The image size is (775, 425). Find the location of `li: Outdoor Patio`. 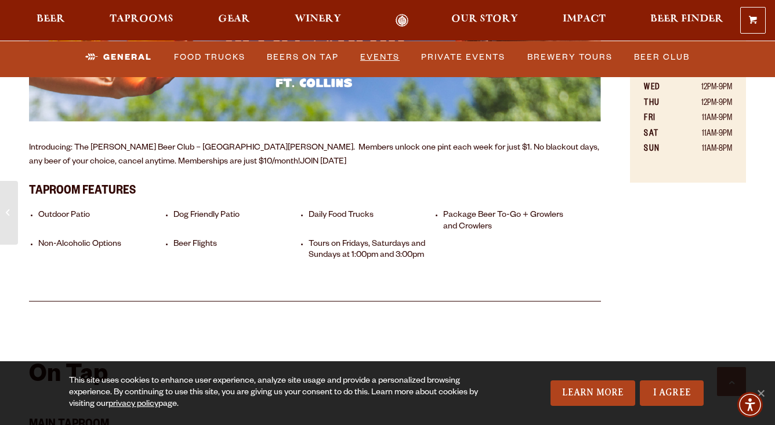

li: Outdoor Patio is located at coordinates (103, 222).